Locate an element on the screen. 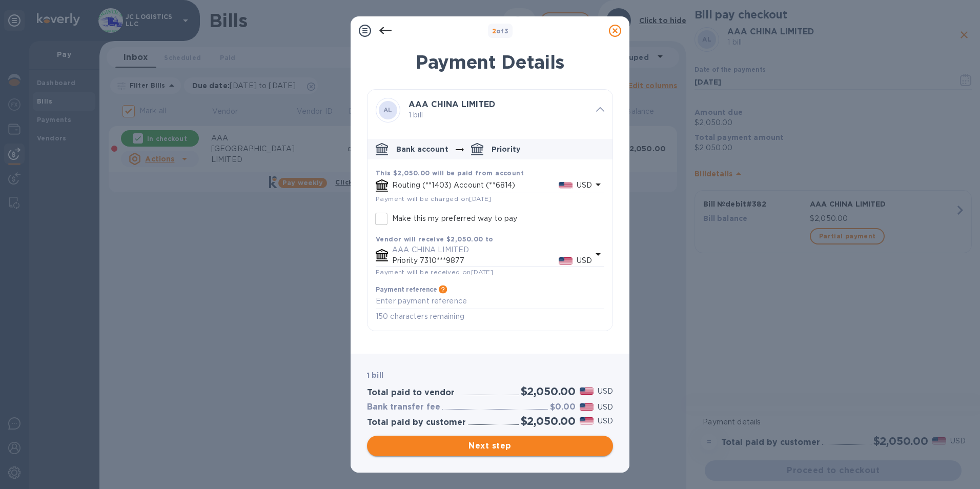 Image resolution: width=980 pixels, height=489 pixels. b: 1 bill is located at coordinates (375, 375).